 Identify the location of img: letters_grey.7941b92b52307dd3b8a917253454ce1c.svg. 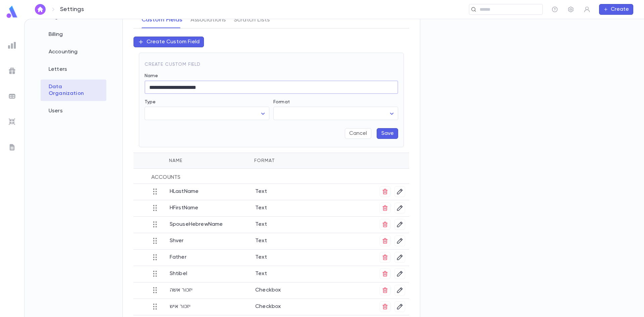
(12, 147).